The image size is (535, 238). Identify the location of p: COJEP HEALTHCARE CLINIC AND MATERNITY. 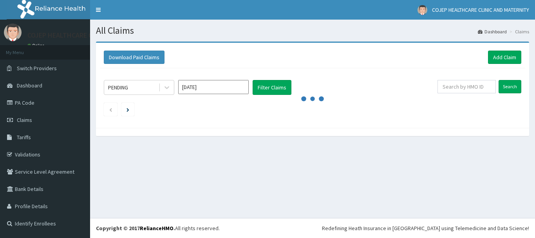
(93, 35).